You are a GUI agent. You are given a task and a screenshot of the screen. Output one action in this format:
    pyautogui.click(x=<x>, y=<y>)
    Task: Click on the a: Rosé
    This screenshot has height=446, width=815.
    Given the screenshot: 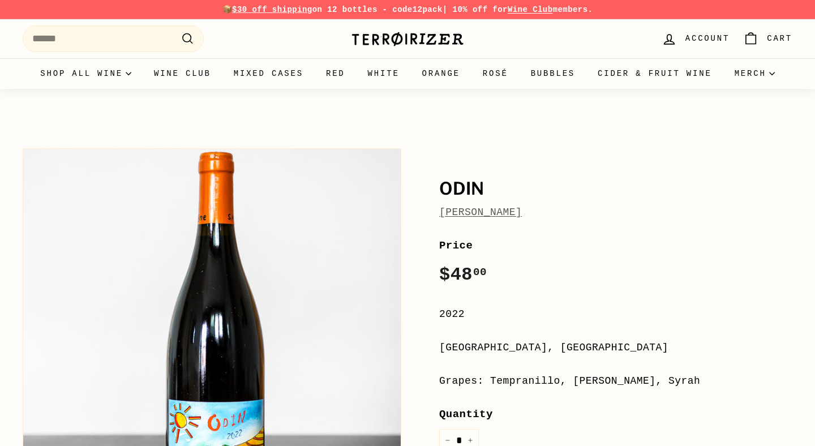 What is the action you would take?
    pyautogui.click(x=495, y=74)
    